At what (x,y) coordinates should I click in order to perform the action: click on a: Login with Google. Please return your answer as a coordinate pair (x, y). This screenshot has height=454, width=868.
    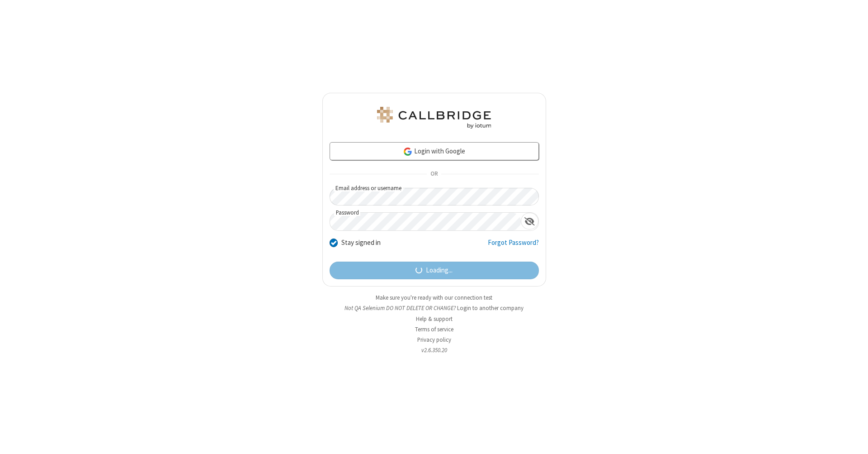
    Looking at the image, I should click on (434, 151).